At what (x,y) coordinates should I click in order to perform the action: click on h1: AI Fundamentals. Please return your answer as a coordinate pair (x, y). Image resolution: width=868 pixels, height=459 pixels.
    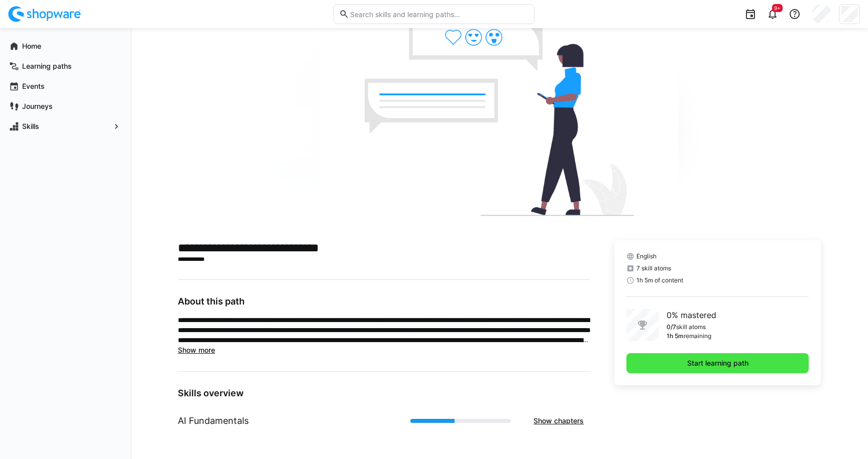
    Looking at the image, I should click on (213, 421).